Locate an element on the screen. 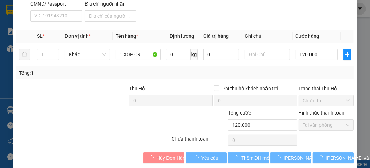 This screenshot has height=168, width=370. strong: 0931 600 979 is located at coordinates (21, 26).